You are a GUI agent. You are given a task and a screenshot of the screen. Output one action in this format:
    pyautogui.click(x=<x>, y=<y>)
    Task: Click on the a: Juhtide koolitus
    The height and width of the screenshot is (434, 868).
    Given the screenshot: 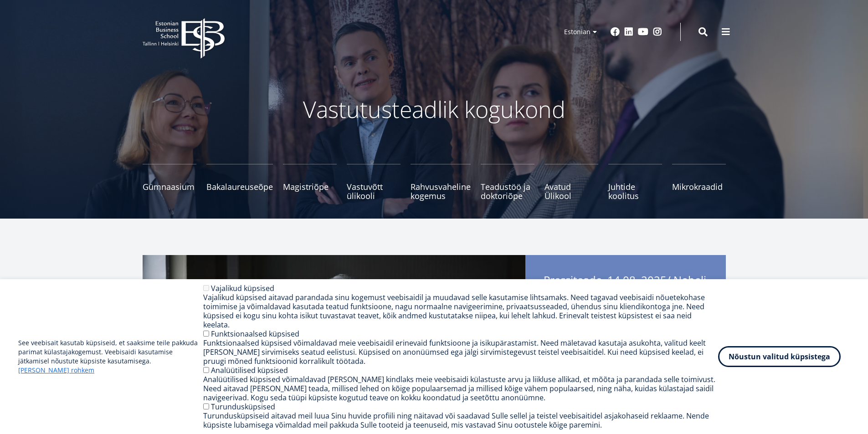 What is the action you would take?
    pyautogui.click(x=635, y=182)
    